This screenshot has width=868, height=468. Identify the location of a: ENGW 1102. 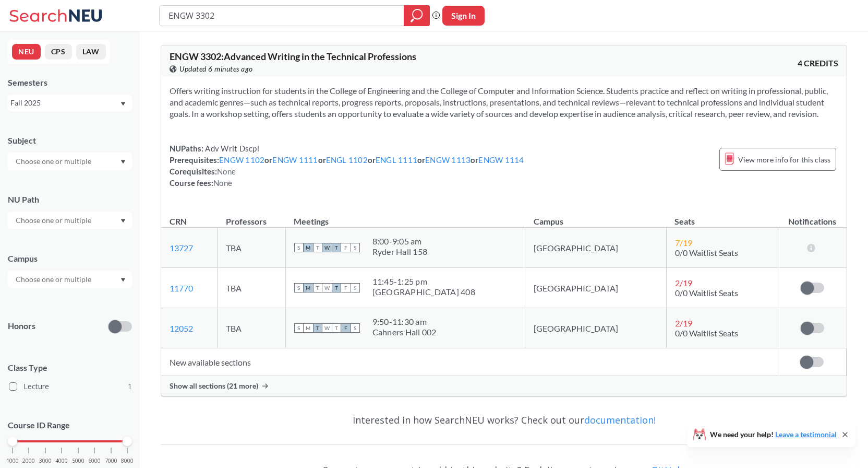
(241, 160).